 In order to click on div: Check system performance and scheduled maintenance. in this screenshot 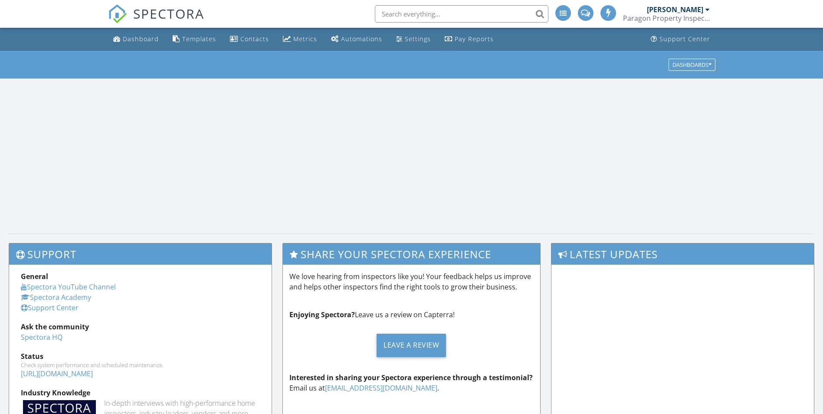, I will do `click(140, 365)`.